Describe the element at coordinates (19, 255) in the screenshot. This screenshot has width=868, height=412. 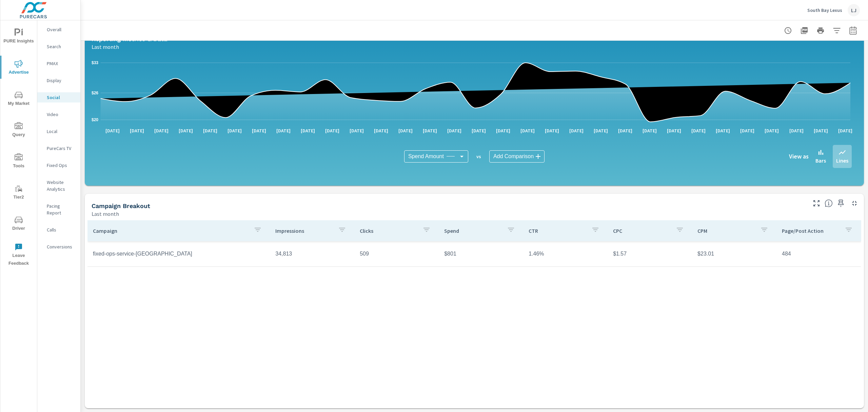
I see `span: Leave Feedback` at that location.